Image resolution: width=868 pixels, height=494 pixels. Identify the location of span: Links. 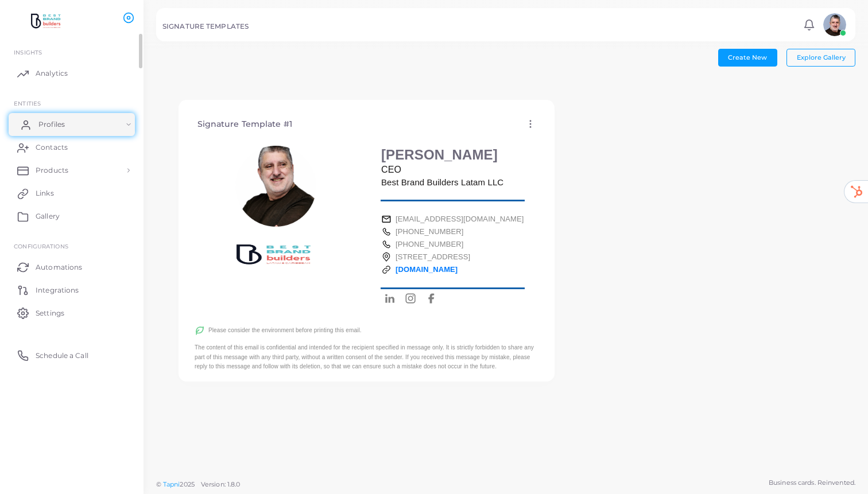
(45, 194).